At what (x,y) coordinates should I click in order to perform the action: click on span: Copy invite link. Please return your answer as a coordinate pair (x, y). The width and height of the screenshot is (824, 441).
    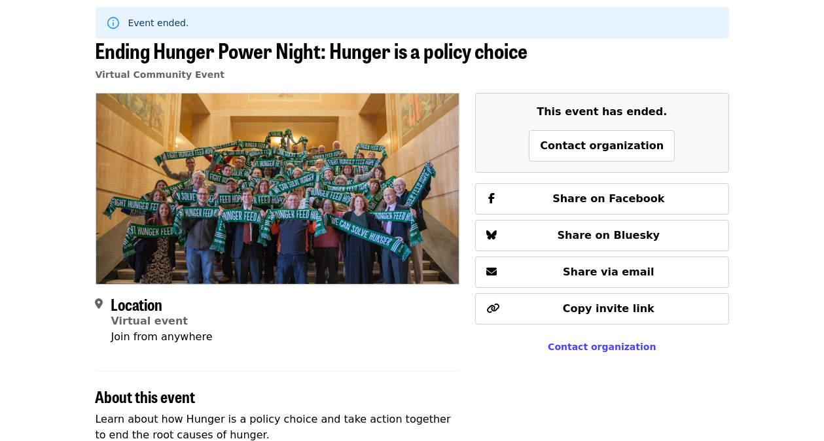
    Looking at the image, I should click on (609, 308).